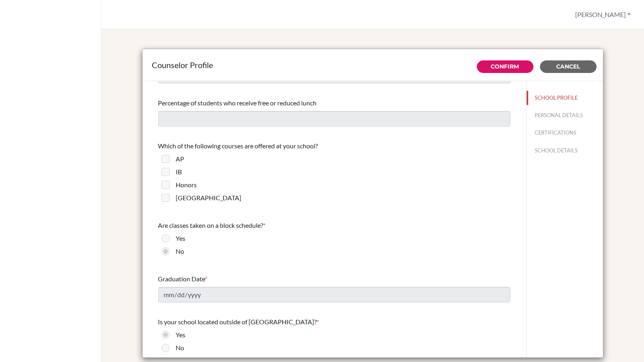 The image size is (644, 362). What do you see at coordinates (565, 133) in the screenshot?
I see `button: CERTIFICATIONS` at bounding box center [565, 133].